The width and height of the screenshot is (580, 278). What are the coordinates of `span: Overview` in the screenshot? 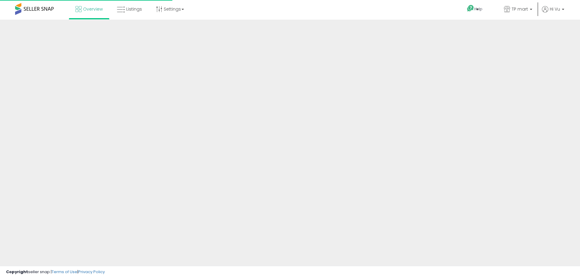 It's located at (93, 9).